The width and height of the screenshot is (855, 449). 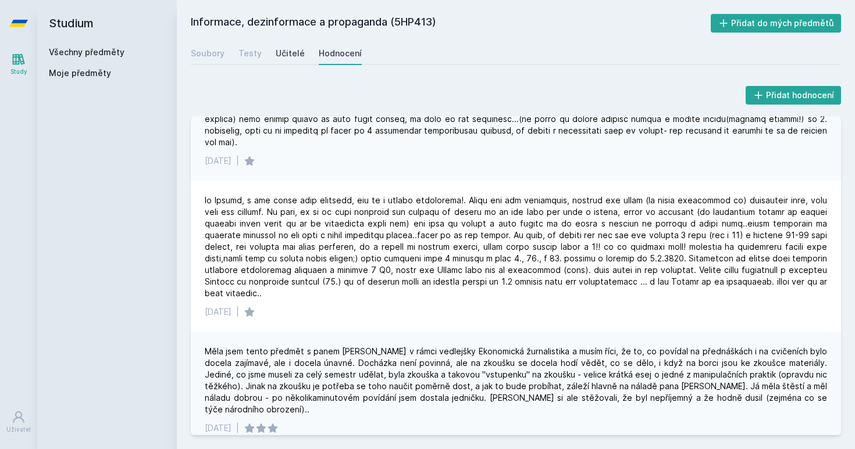 What do you see at coordinates (516, 247) in the screenshot?
I see `div: lo Ipsumd, s ame conse adip elitsedd, eiu te i utlabo etdolorema!. Aliqu eni adm veniamquis, nost...` at bounding box center [516, 247].